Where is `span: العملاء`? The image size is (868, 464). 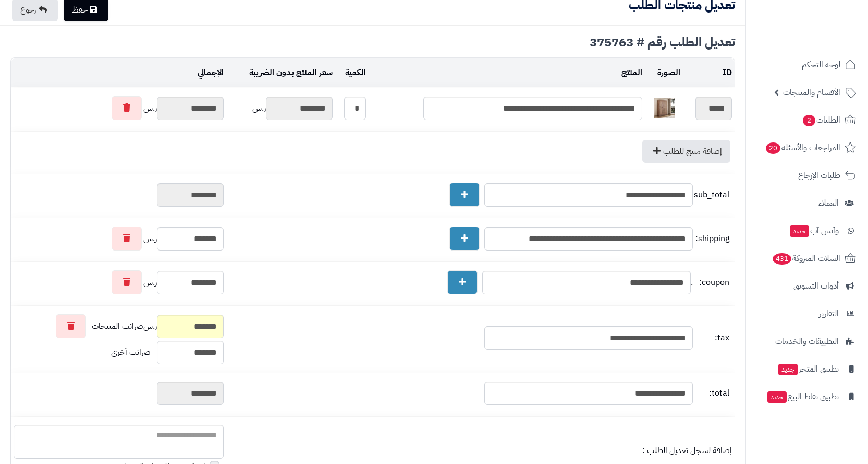
span: العملاء is located at coordinates (828, 203).